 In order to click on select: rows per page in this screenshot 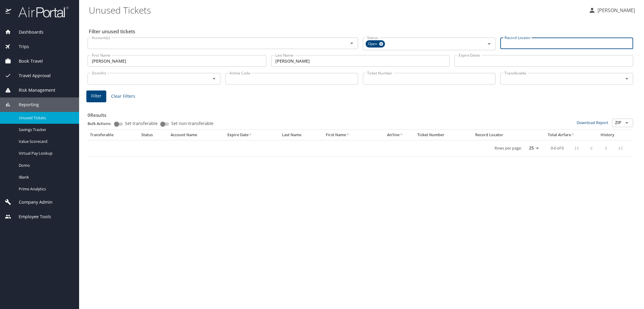, I will do `click(533, 148)`.